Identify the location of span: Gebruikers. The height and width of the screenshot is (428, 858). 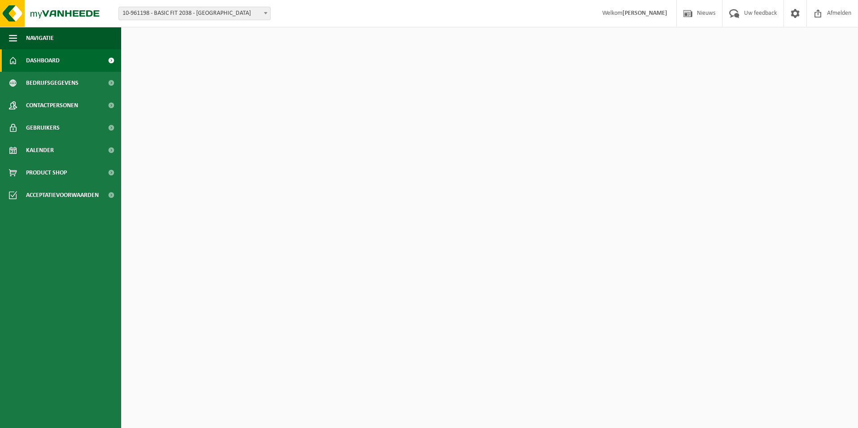
(43, 128).